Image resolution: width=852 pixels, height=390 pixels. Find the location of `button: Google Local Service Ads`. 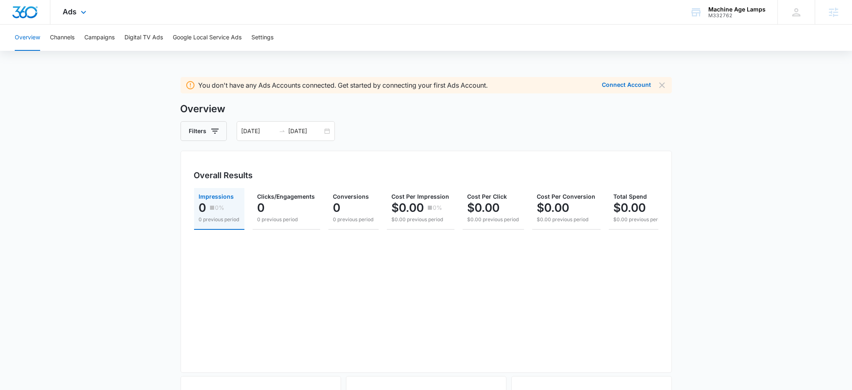

button: Google Local Service Ads is located at coordinates (207, 38).